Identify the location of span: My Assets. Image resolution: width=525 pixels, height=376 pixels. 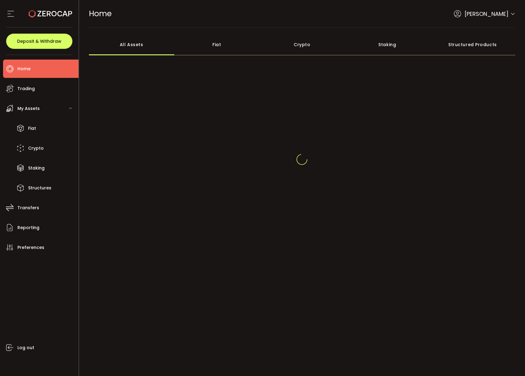
(28, 108).